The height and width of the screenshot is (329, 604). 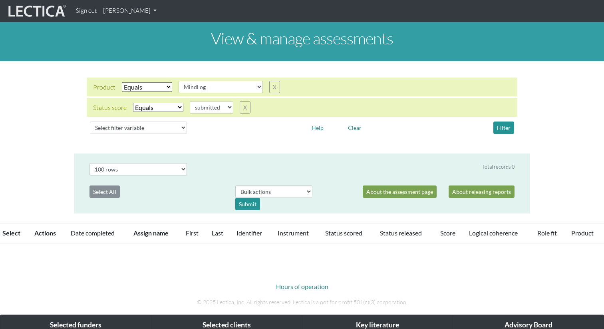 I want to click on a: Hours of operation, so click(x=302, y=286).